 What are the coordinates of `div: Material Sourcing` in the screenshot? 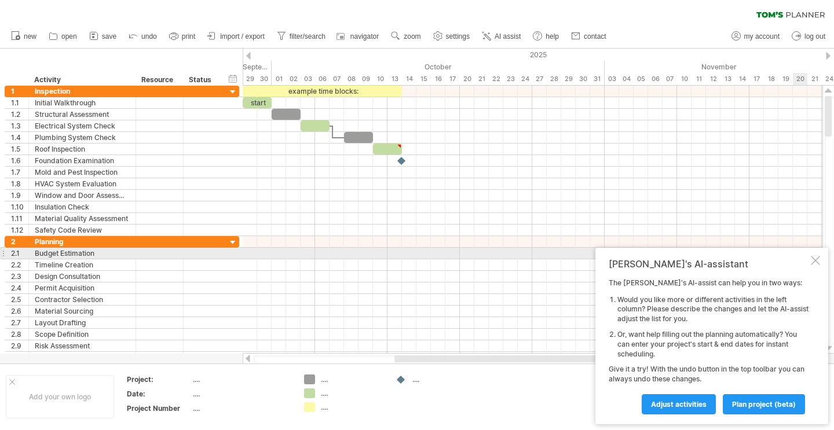 It's located at (82, 311).